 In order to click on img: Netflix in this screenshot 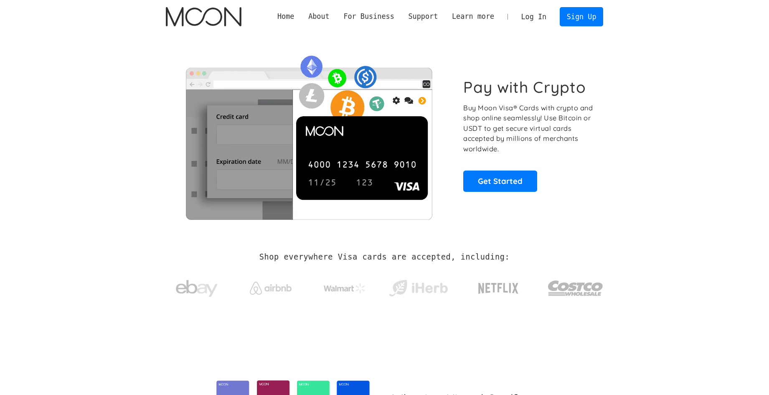, I will do `click(498, 288)`.